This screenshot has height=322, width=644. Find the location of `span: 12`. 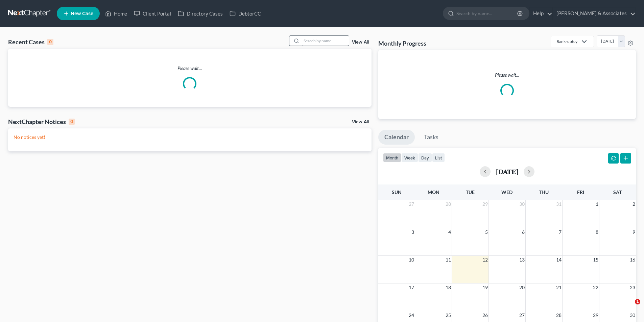

span: 12 is located at coordinates (485, 260).